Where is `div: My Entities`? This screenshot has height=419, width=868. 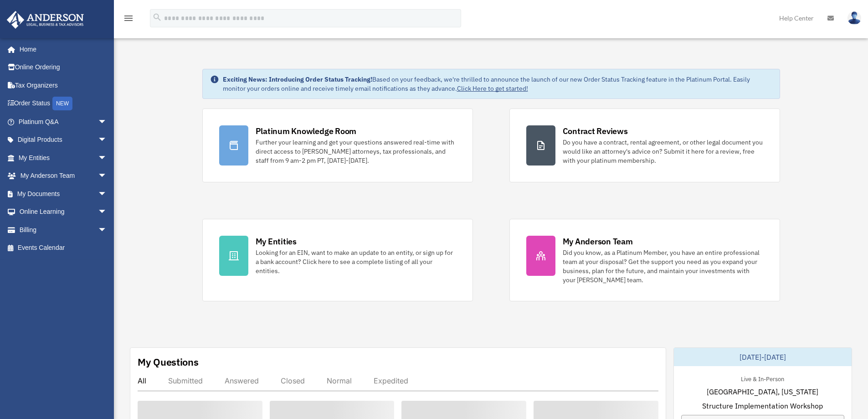
div: My Entities is located at coordinates (276, 241).